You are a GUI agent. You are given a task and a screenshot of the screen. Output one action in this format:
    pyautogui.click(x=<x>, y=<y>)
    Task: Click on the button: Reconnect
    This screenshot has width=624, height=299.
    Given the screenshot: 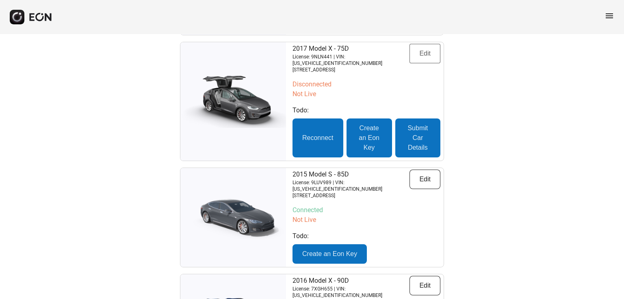 What is the action you would take?
    pyautogui.click(x=318, y=138)
    